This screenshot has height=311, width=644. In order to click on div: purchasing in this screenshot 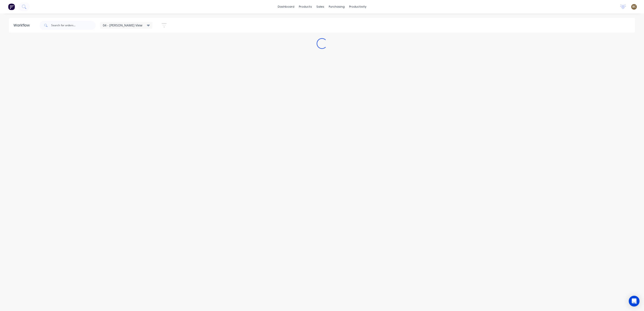, I will do `click(337, 7)`.